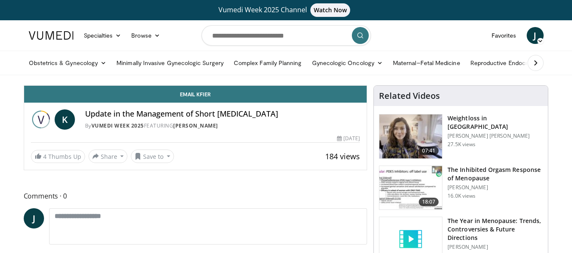  Describe the element at coordinates (267, 63) in the screenshot. I see `a: Complex Family Planning` at that location.